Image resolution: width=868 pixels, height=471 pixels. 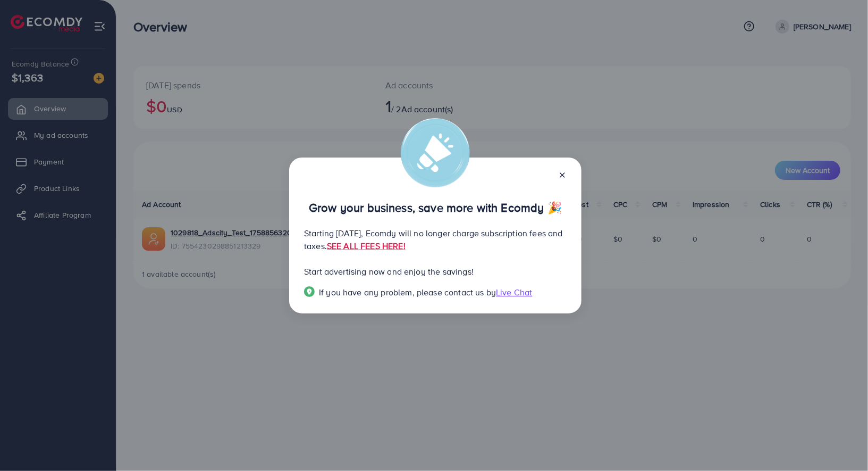 I want to click on p: Start advertising now and enjoy the savings!, so click(x=435, y=271).